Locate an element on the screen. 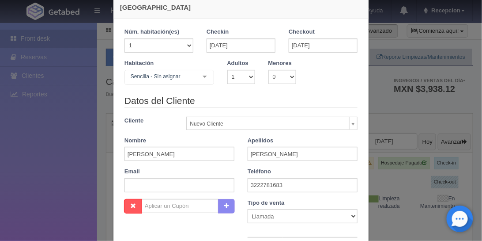  label: Checkout is located at coordinates (302, 32).